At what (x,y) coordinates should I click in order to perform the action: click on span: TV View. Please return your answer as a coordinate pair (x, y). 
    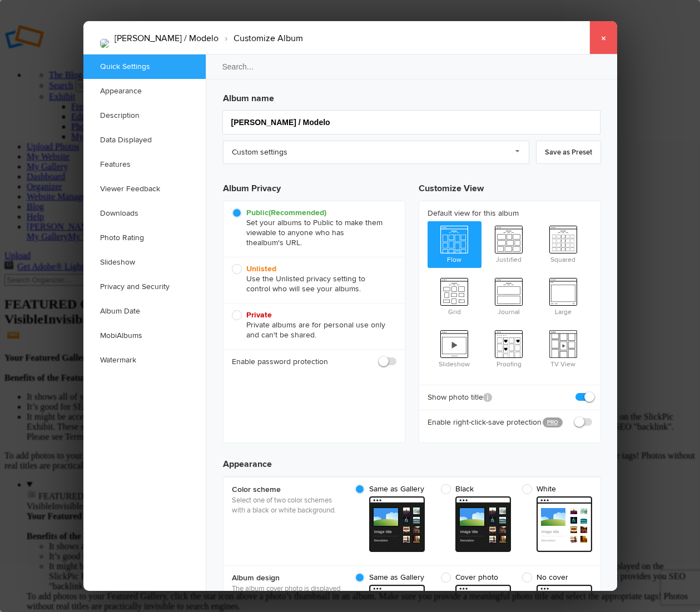
    Looking at the image, I should click on (564, 348).